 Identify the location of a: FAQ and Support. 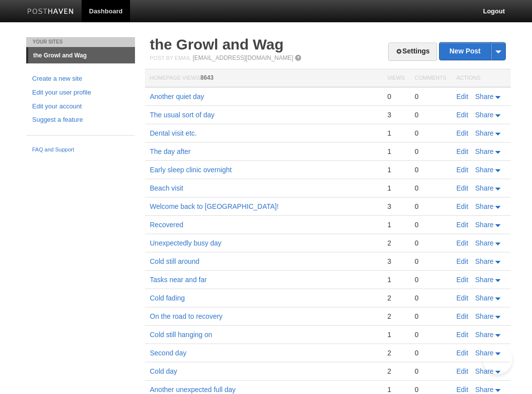
(80, 150).